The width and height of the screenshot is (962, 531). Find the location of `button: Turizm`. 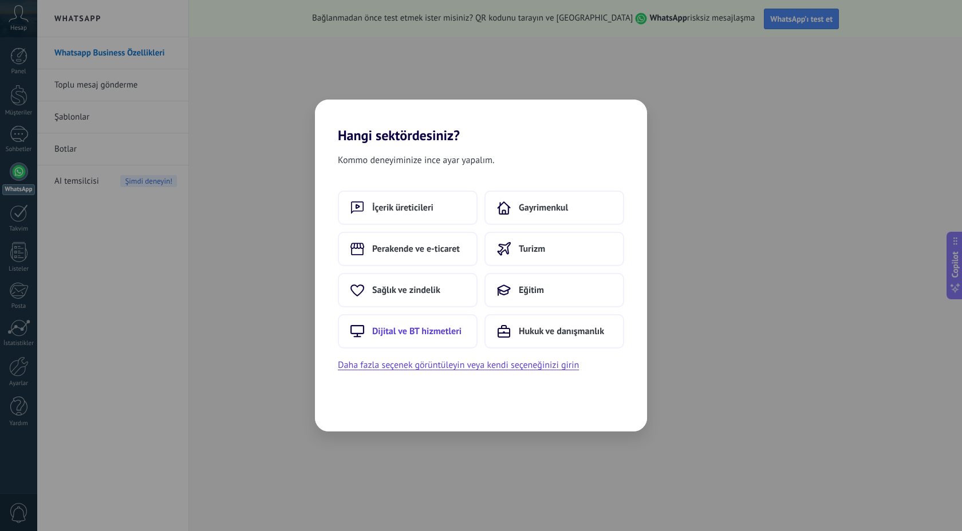

button: Turizm is located at coordinates (554, 249).